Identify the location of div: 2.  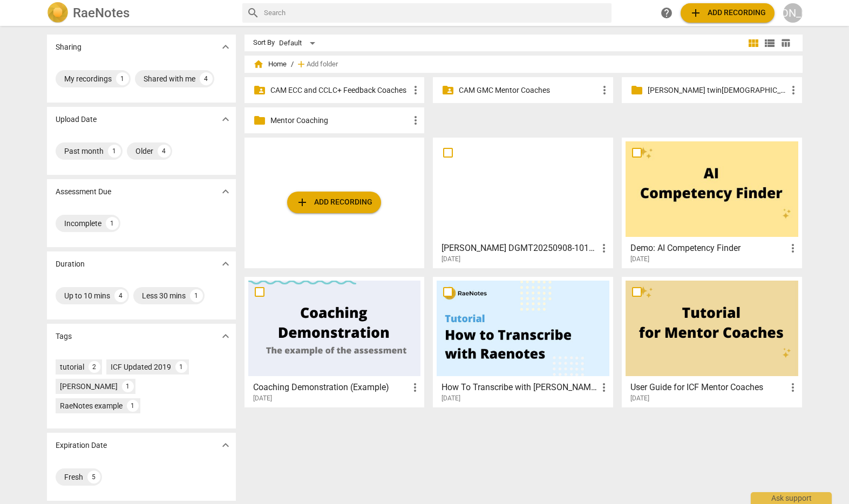
(94, 367).